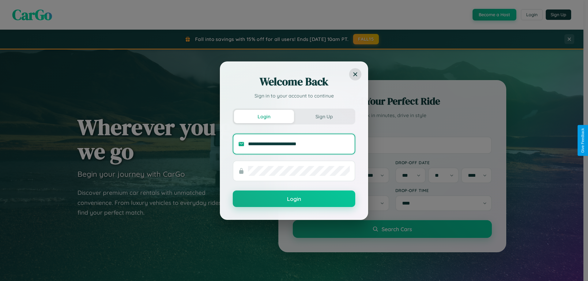 This screenshot has height=281, width=588. Describe the element at coordinates (324, 117) in the screenshot. I see `button: Sign Up` at that location.